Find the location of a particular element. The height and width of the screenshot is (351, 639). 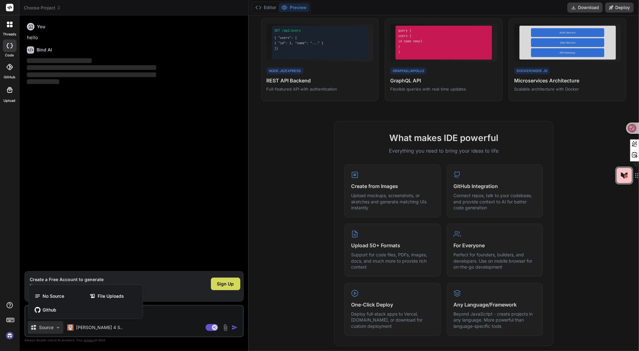

span: Github is located at coordinates (49, 310).